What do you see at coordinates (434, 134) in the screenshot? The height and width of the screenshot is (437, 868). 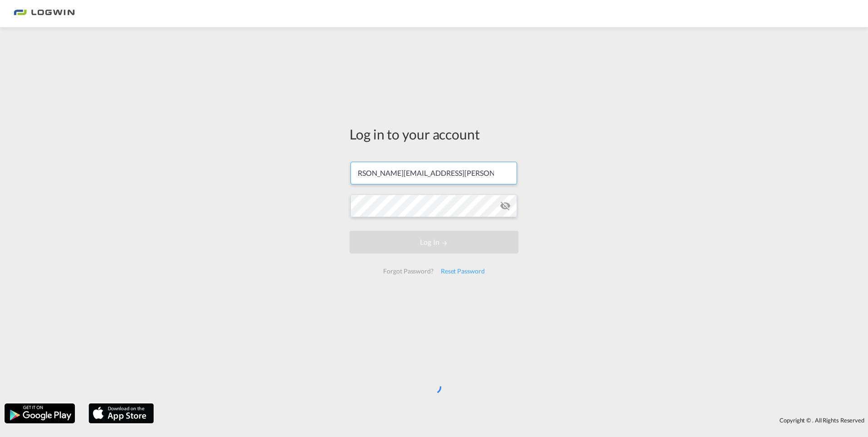 I see `div: Log in to your account` at bounding box center [434, 134].